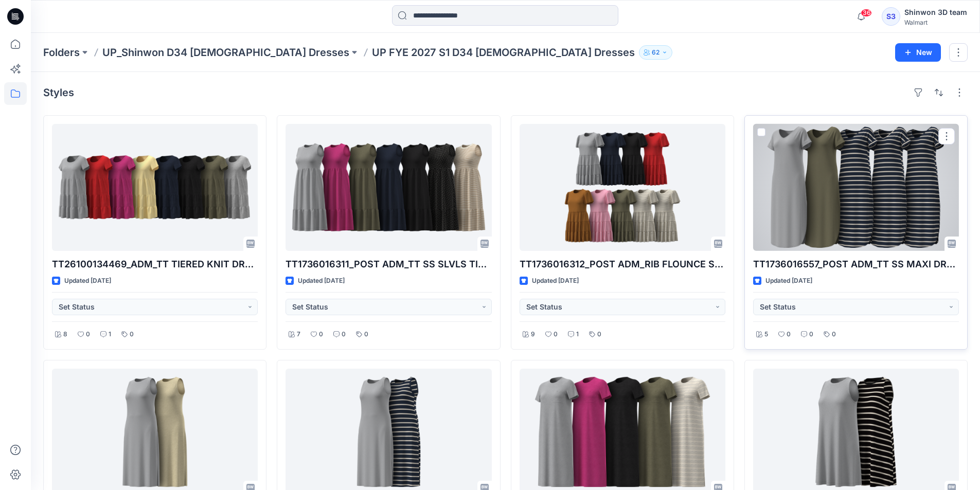  I want to click on a: TT26100134469_ADM_TT TIERED KNIT DRESS, so click(155, 187).